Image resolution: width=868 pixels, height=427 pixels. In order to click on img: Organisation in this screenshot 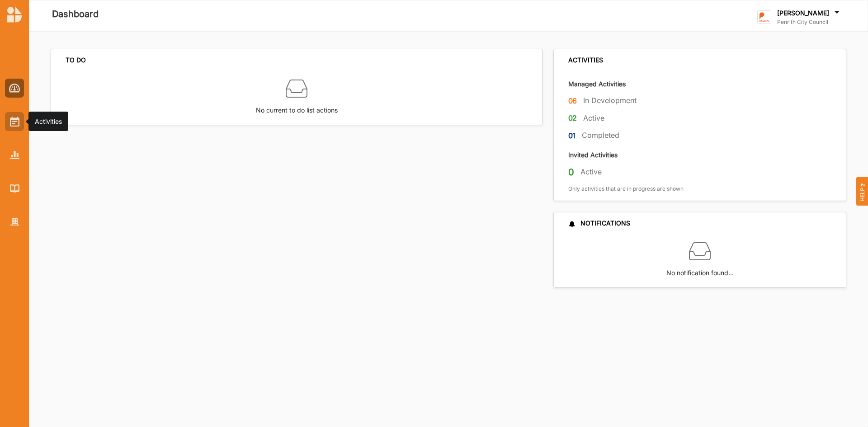, I will do `click(14, 222)`.